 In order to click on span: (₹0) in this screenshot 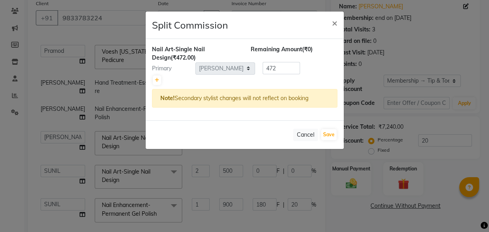, I will do `click(307, 49)`.